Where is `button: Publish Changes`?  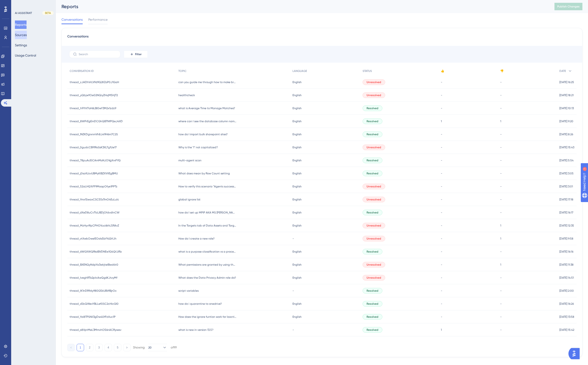 button: Publish Changes is located at coordinates (568, 6).